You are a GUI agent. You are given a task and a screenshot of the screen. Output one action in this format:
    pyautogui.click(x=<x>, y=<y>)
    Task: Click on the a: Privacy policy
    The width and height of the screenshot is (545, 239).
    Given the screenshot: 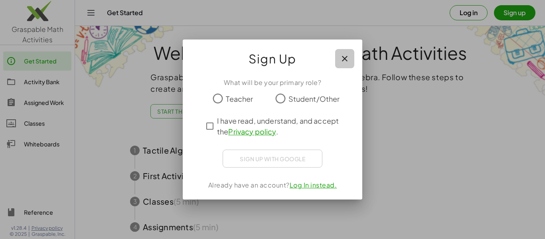 What is the action you would take?
    pyautogui.click(x=252, y=131)
    